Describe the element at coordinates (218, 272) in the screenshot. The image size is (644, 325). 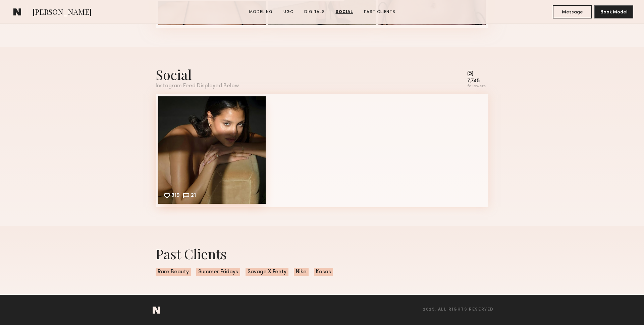
I see `span: Summer Fridays` at that location.